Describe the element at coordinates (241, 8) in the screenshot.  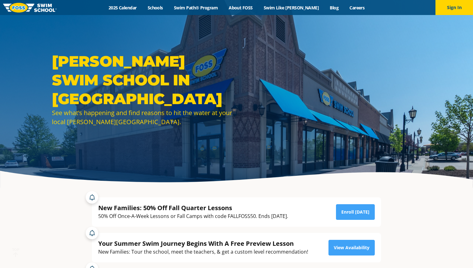
I see `a: About FOSS` at that location.